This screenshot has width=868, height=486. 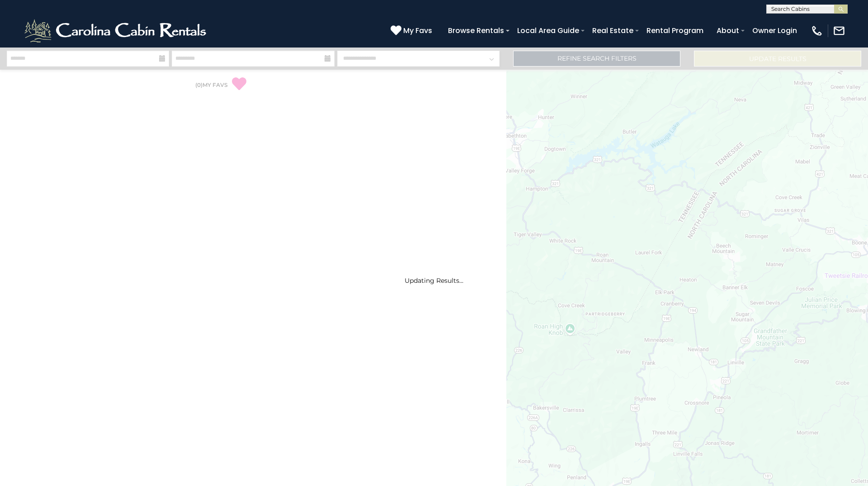 What do you see at coordinates (477, 31) in the screenshot?
I see `a: Browse Rentals` at bounding box center [477, 31].